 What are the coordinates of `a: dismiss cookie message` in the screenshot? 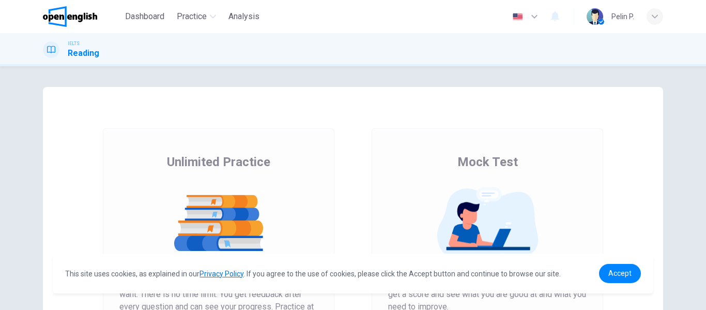 It's located at (620, 273).